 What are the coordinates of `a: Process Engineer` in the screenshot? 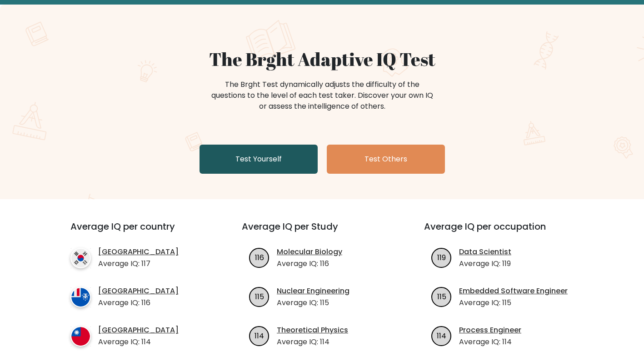 It's located at (490, 330).